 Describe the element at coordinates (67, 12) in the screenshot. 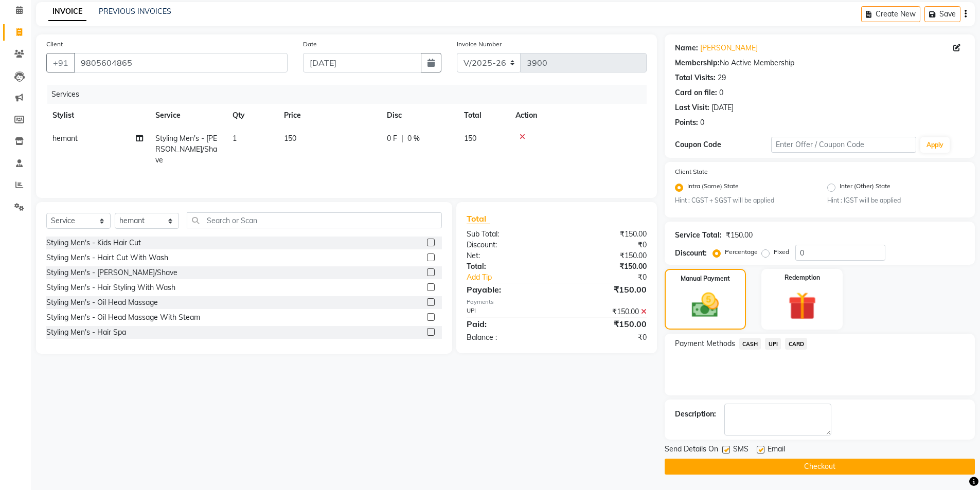

I see `a: INVOICE` at that location.